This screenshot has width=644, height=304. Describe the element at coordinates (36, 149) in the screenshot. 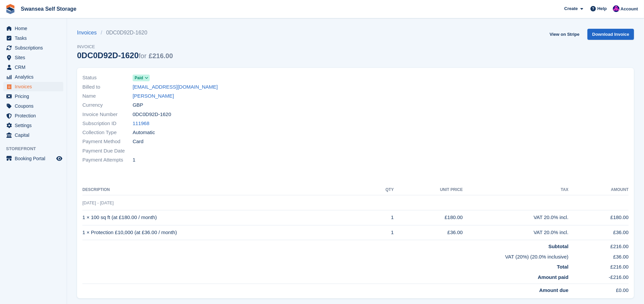

I see `span: Storefront` at that location.